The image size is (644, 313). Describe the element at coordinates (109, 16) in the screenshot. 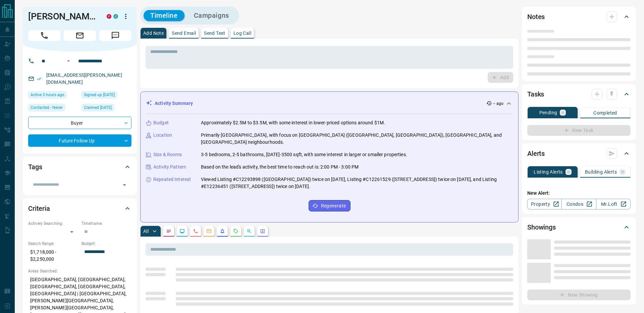

I see `div: property.ca` at that location.